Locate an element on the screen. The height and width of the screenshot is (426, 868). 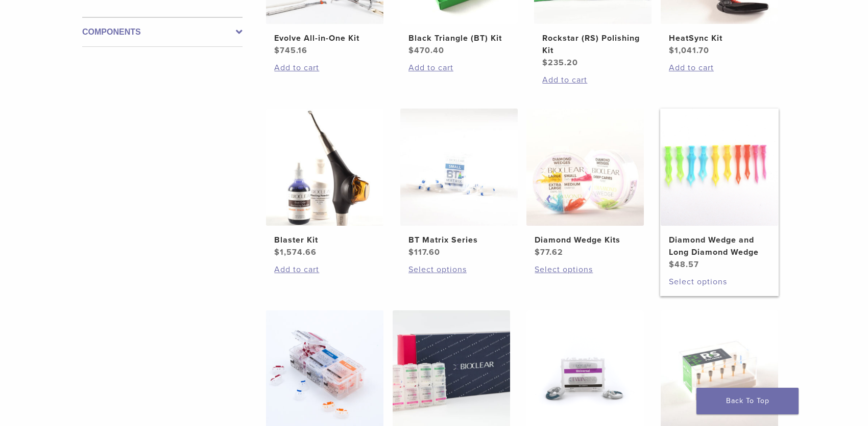
a: Add to cart: “Rockstar (RS) Polishing Kit” is located at coordinates (592, 80).